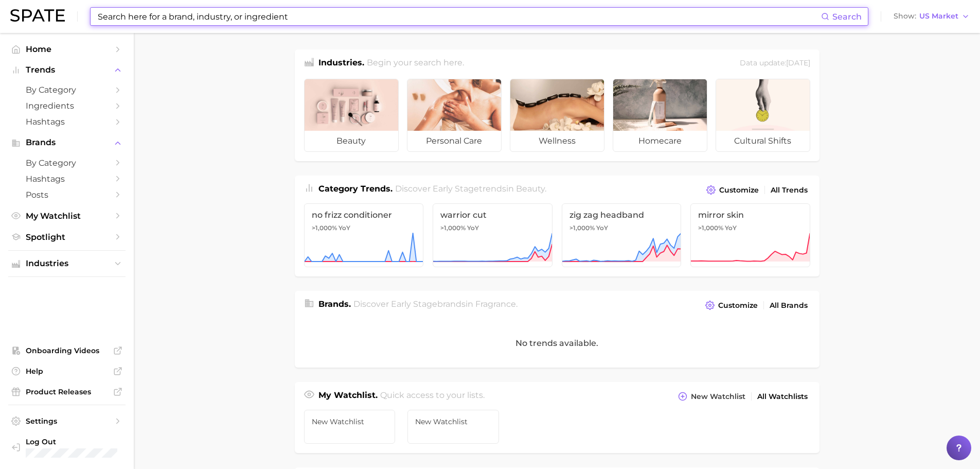 The width and height of the screenshot is (980, 469). What do you see at coordinates (67, 237) in the screenshot?
I see `span: Spotlight` at bounding box center [67, 237].